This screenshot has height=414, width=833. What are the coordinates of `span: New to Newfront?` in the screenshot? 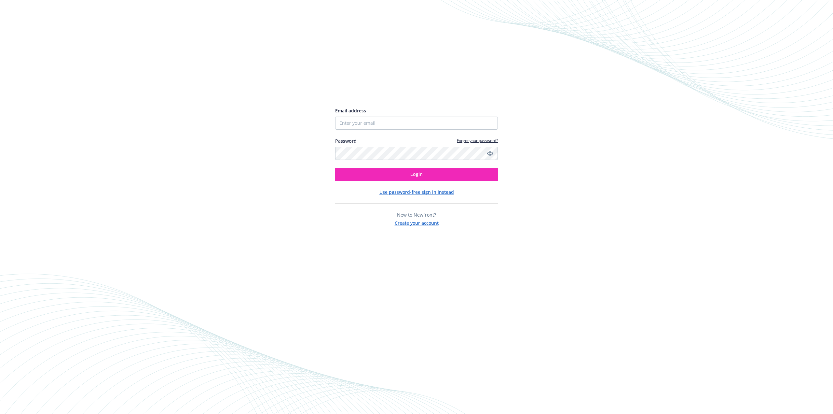 It's located at (417, 214).